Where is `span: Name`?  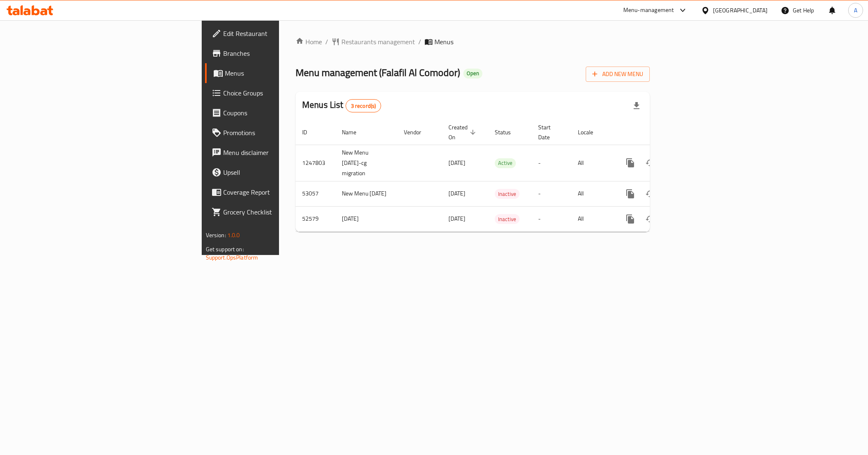
span: Name is located at coordinates (354, 133).